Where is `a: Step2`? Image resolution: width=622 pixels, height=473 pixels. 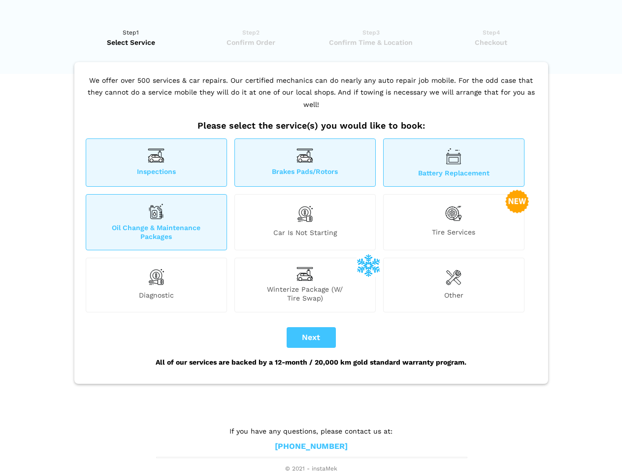
a: Step2 is located at coordinates (251, 37).